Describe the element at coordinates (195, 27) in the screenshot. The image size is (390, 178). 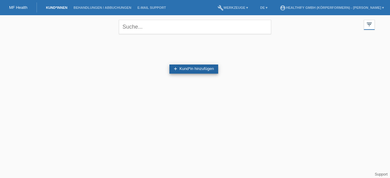
I see `input: Suche...` at that location.